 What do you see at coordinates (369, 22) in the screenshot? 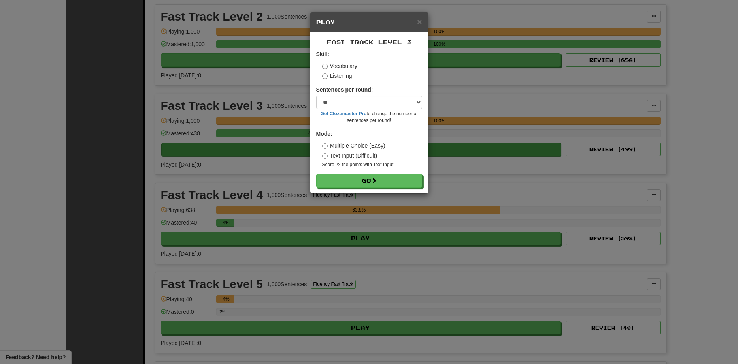
I see `h5: Play` at bounding box center [369, 22].